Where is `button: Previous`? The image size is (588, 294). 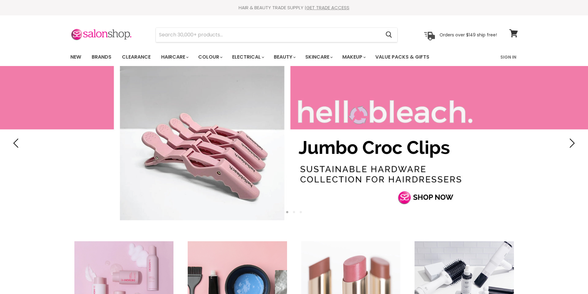 button: Previous is located at coordinates (17, 143).